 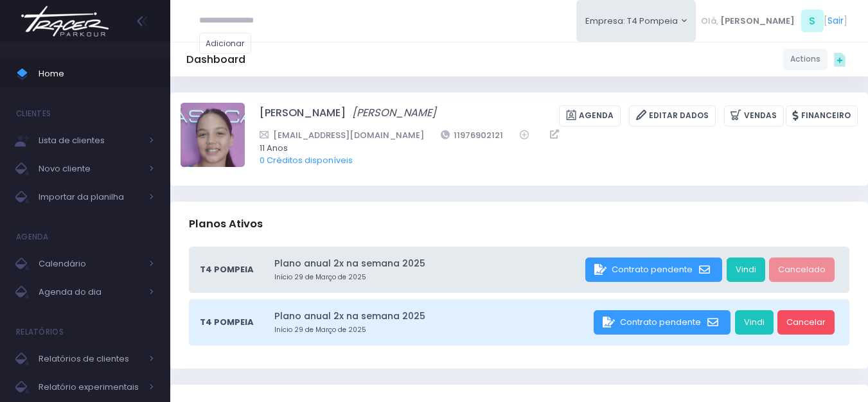 I want to click on a: Actions, so click(x=805, y=59).